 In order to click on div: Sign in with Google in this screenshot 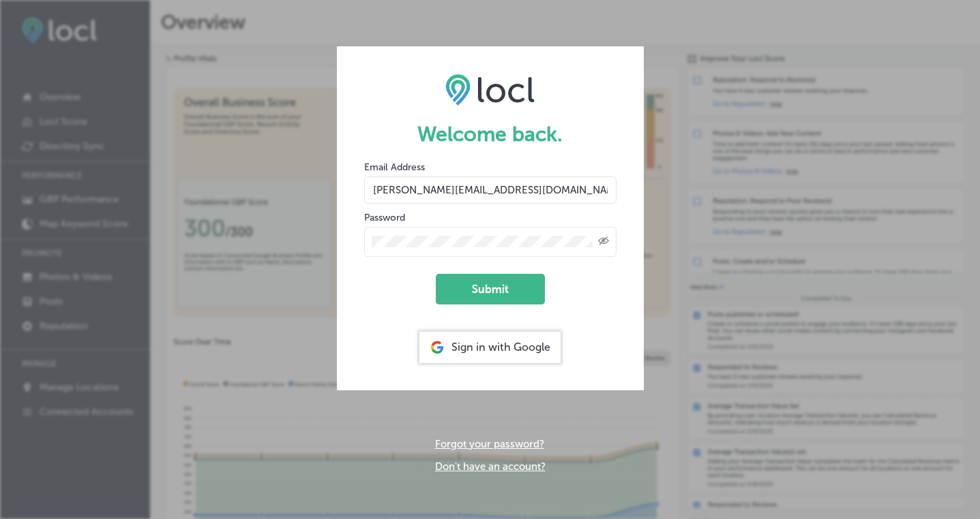, I will do `click(490, 348)`.